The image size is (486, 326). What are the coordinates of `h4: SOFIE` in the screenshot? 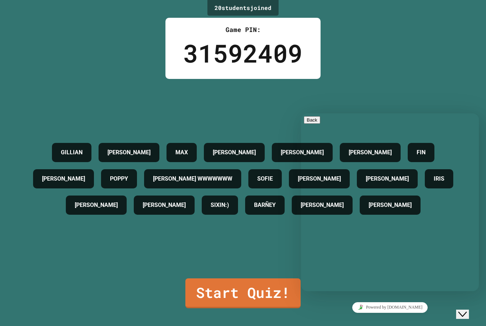 It's located at (265, 179).